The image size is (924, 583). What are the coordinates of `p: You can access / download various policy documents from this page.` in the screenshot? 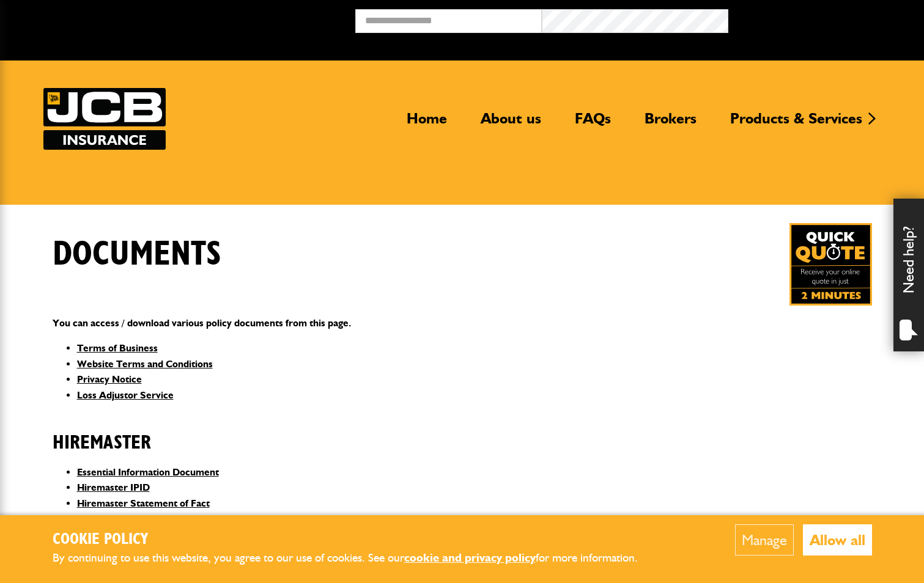 It's located at (462, 323).